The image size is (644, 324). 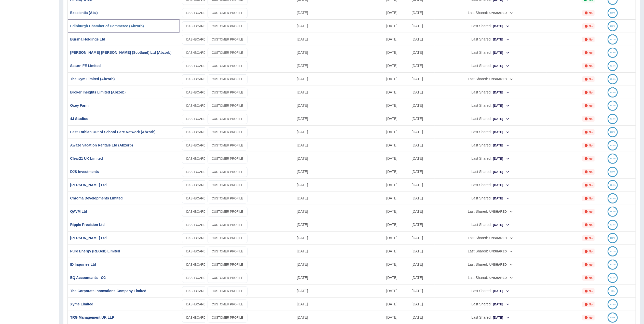 I want to click on text: 96.7%, so click(x=613, y=265).